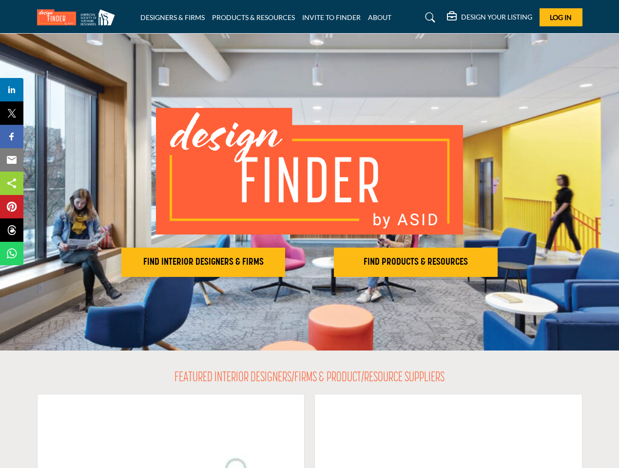 The height and width of the screenshot is (468, 619). Describe the element at coordinates (331, 17) in the screenshot. I see `a: INVITE TO FINDER` at that location.